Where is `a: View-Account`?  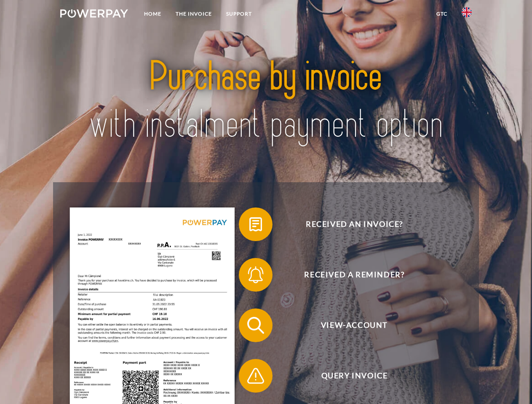 a: View-Account is located at coordinates (348, 326).